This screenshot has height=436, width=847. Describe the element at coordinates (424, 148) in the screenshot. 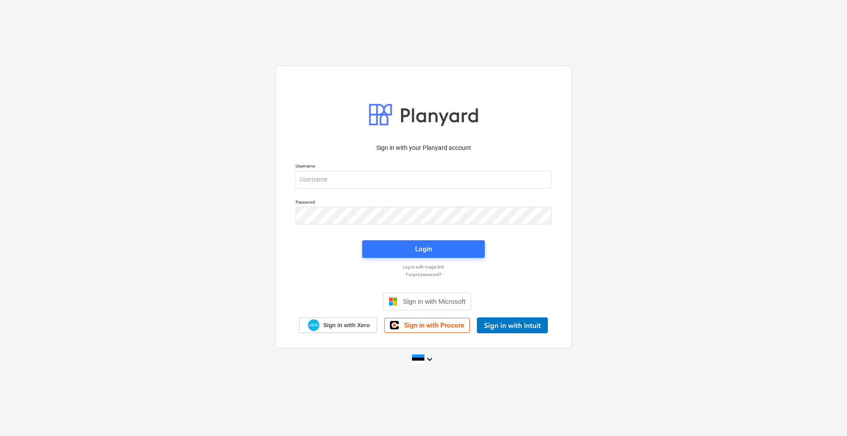

I see `p: Sign in with your Planyard account` at that location.